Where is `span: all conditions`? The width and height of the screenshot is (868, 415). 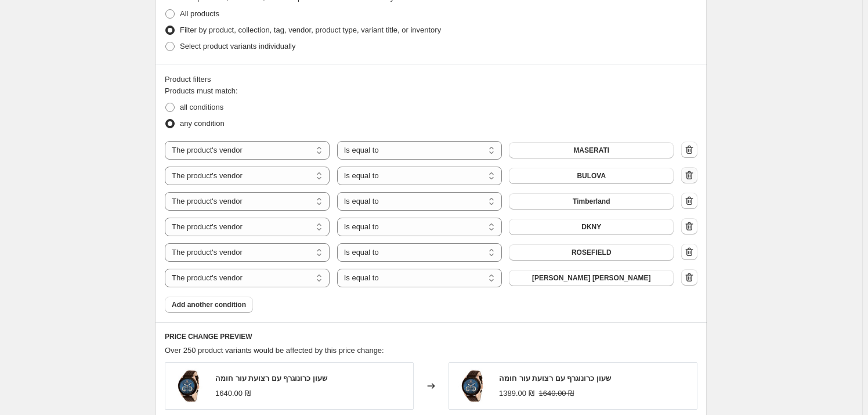 span: all conditions is located at coordinates (201, 107).